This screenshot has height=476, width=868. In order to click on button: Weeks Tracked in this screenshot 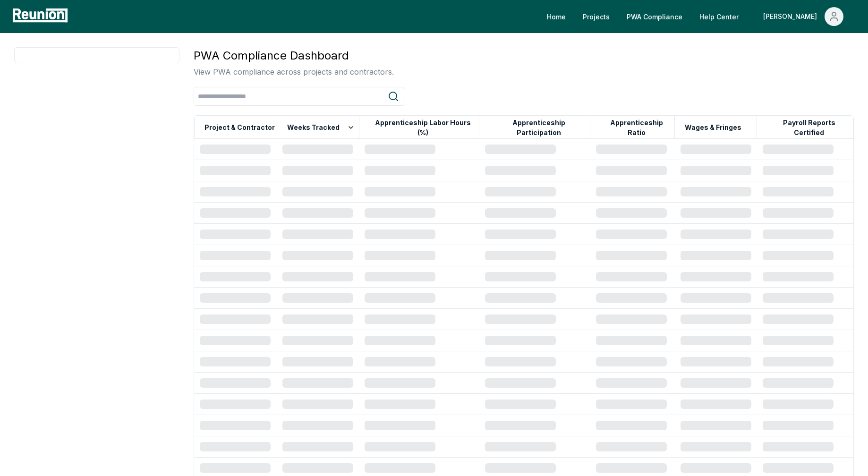, I will do `click(321, 127)`.